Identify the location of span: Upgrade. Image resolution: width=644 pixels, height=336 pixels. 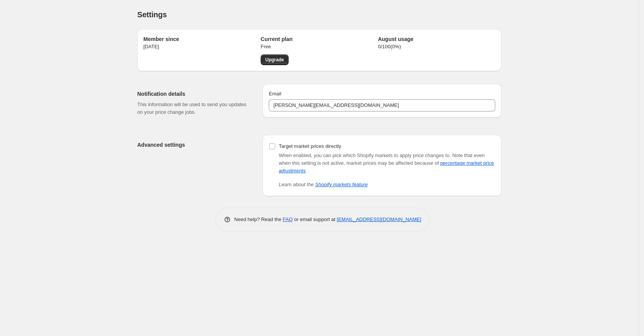
(274, 60).